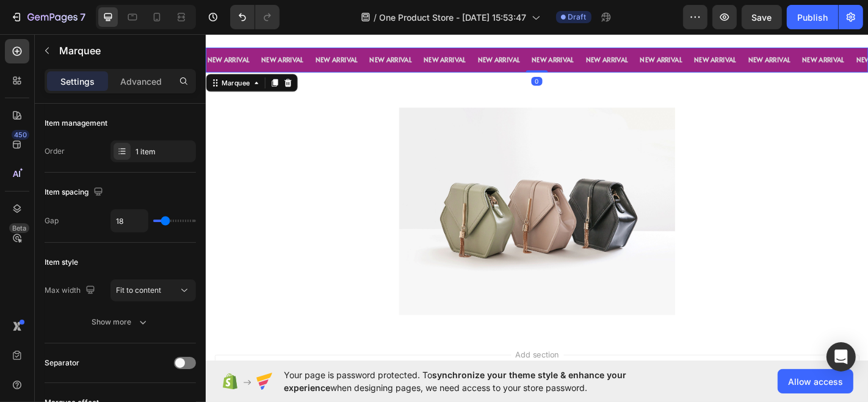 Image resolution: width=868 pixels, height=402 pixels. Describe the element at coordinates (51, 221) in the screenshot. I see `div: Gap` at that location.